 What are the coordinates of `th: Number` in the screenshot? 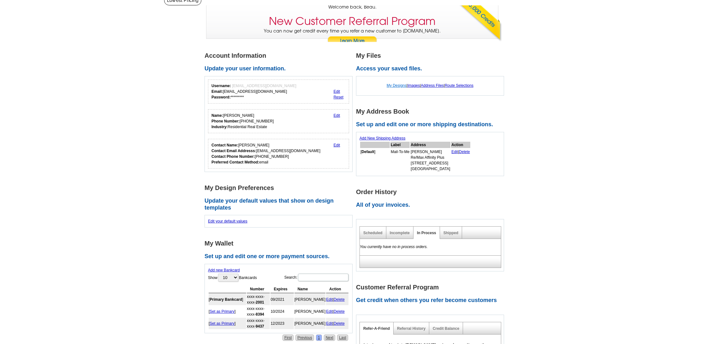 It's located at (258, 289).